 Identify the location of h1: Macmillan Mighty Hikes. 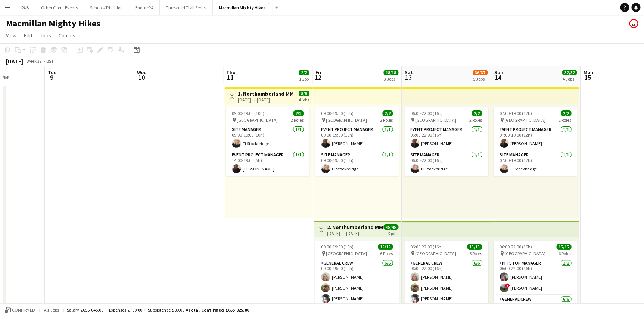
(53, 24).